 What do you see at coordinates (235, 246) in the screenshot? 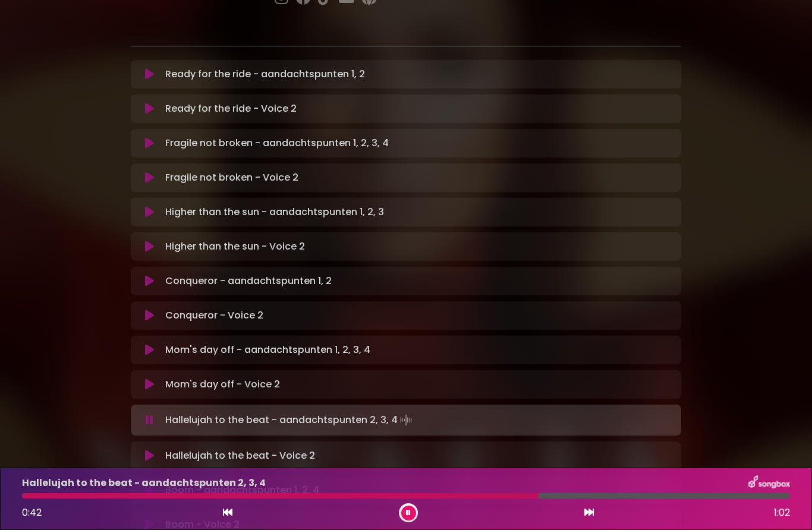
I see `p: Higher than the sun - Voice 2` at bounding box center [235, 246].